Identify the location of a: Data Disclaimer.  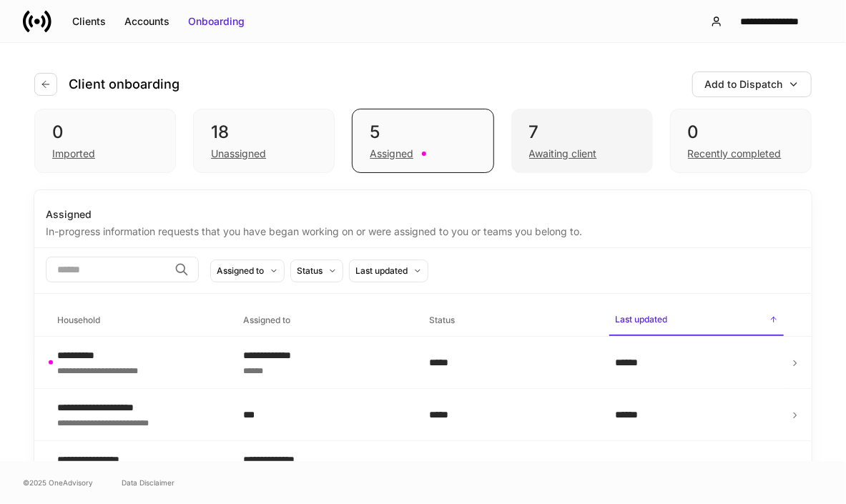
(148, 483).